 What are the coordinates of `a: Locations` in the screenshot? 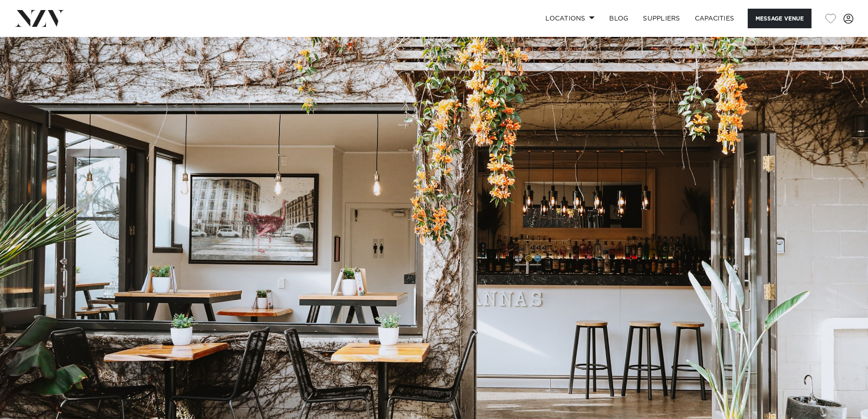 It's located at (570, 18).